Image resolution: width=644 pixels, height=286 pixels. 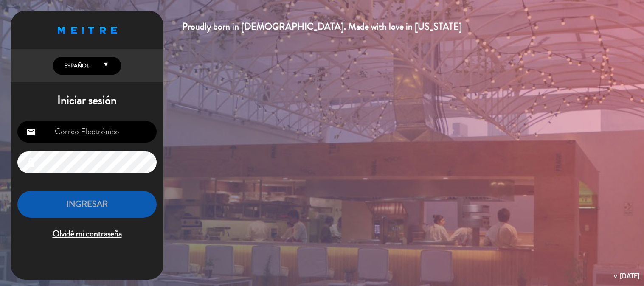 I want to click on button: INGRESAR, so click(x=87, y=204).